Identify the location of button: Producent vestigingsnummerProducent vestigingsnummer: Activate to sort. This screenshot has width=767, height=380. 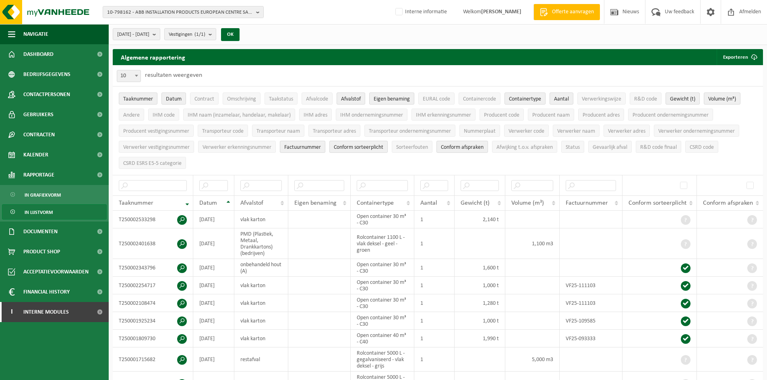
(156, 131).